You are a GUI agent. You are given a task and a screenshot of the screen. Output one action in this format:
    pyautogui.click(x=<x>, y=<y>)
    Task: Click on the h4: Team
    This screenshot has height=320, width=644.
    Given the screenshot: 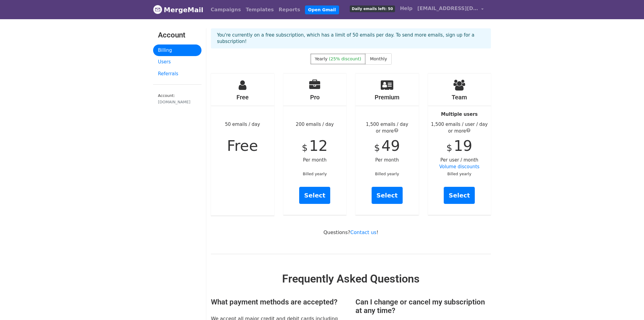 What is the action you would take?
    pyautogui.click(x=460, y=97)
    